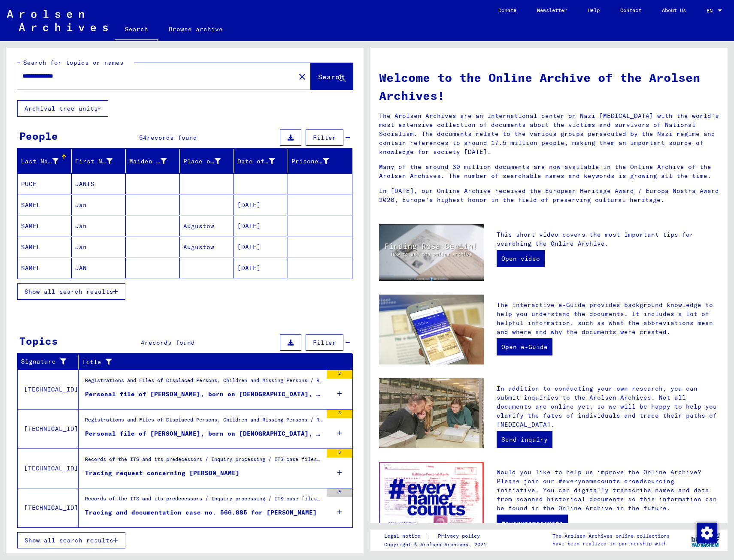 This screenshot has height=560, width=734. I want to click on img: eguide.jpg, so click(431, 329).